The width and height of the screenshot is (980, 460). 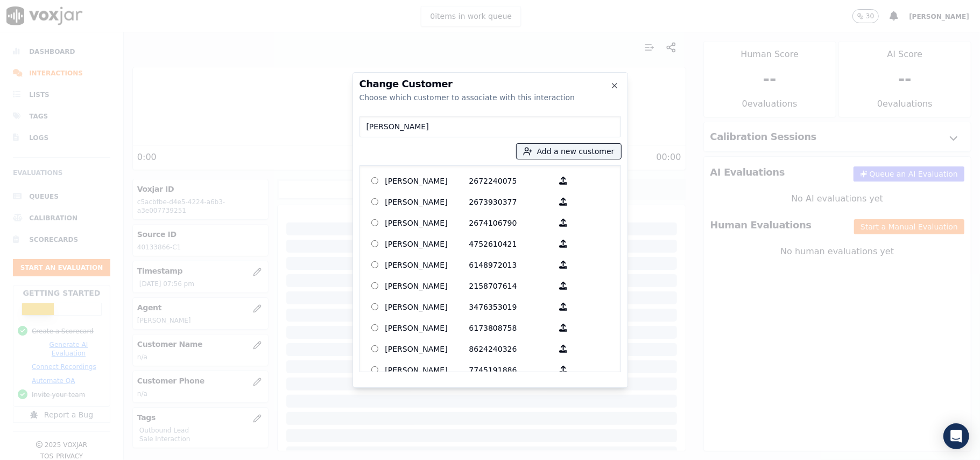 I want to click on p: 2672240075, so click(x=512, y=180).